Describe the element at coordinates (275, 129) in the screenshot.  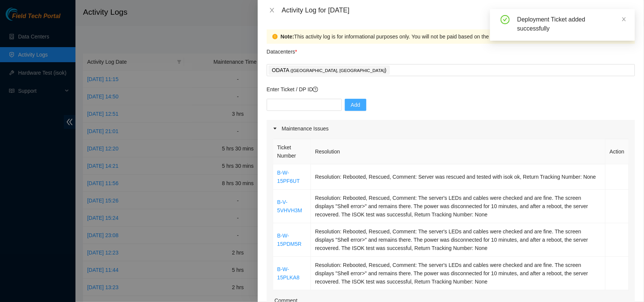
I see `span: caret-right` at that location.